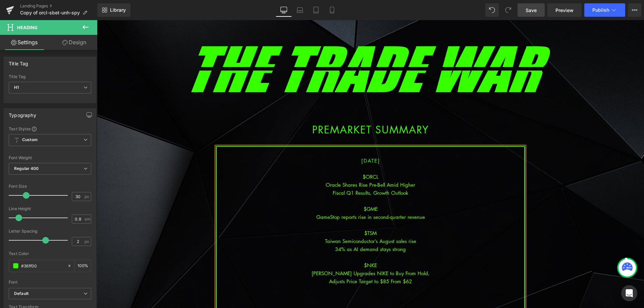 The height and width of the screenshot is (308, 644). What do you see at coordinates (274, 110) in the screenshot?
I see `h1: PREMARKET SUMMARY` at bounding box center [274, 110].